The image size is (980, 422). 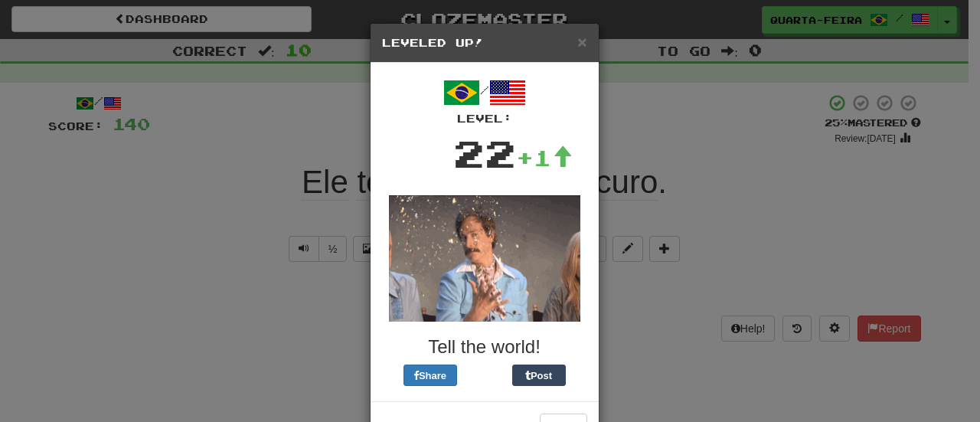 I want to click on div: +1, so click(x=545, y=158).